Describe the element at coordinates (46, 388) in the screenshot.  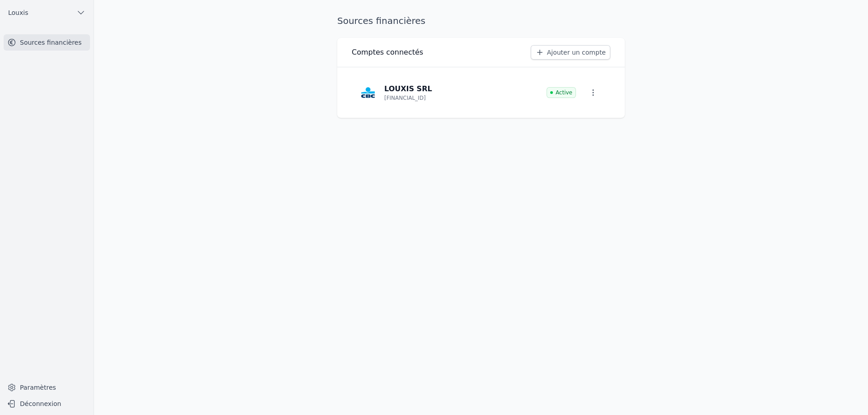
I see `a: Paramètres` at that location.